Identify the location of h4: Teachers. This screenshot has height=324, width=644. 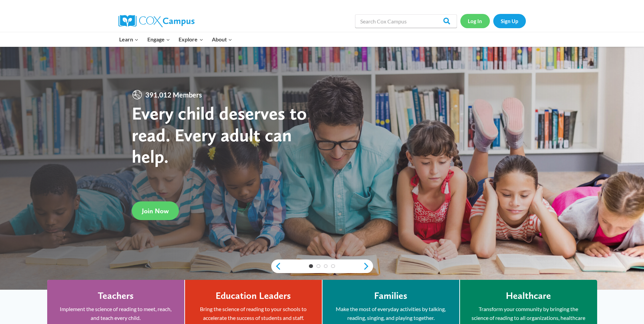
(116, 296).